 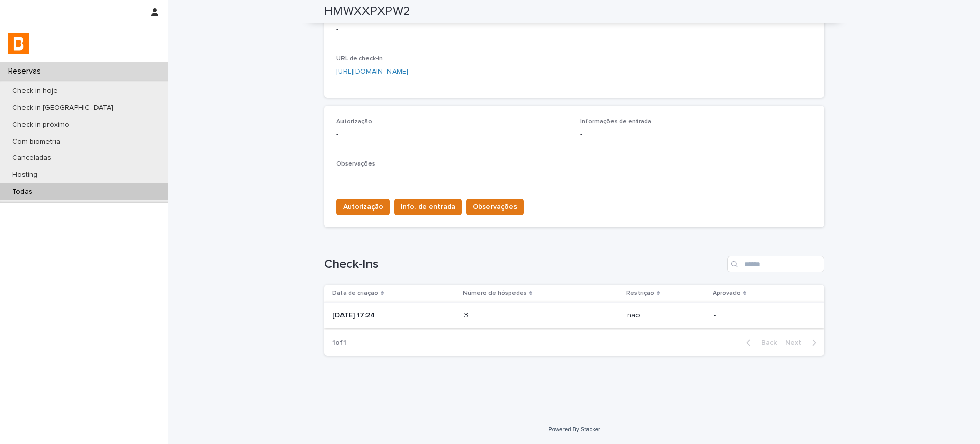 I want to click on p: Check-in próximo, so click(x=41, y=125).